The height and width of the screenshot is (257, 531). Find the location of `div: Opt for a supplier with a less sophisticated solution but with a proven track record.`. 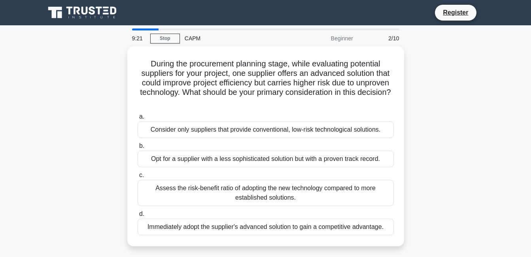

div: Opt for a supplier with a less sophisticated solution but with a proven track record. is located at coordinates (266, 159).